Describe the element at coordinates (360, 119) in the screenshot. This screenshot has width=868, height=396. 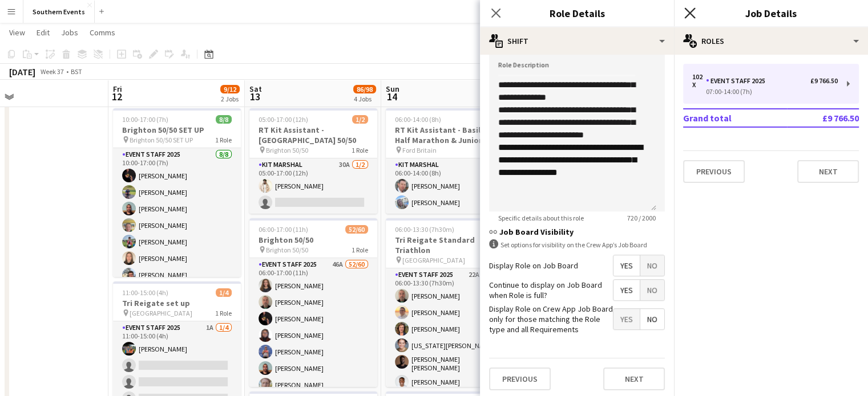
I see `span: 1/2` at that location.